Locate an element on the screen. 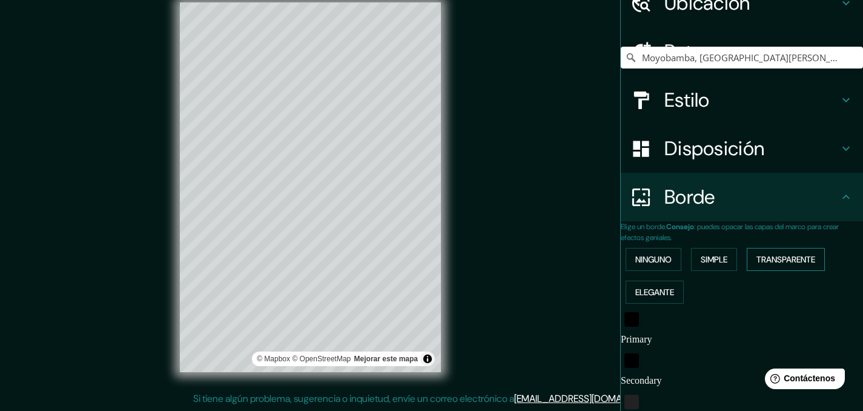  font: Transparente is located at coordinates (786, 259).